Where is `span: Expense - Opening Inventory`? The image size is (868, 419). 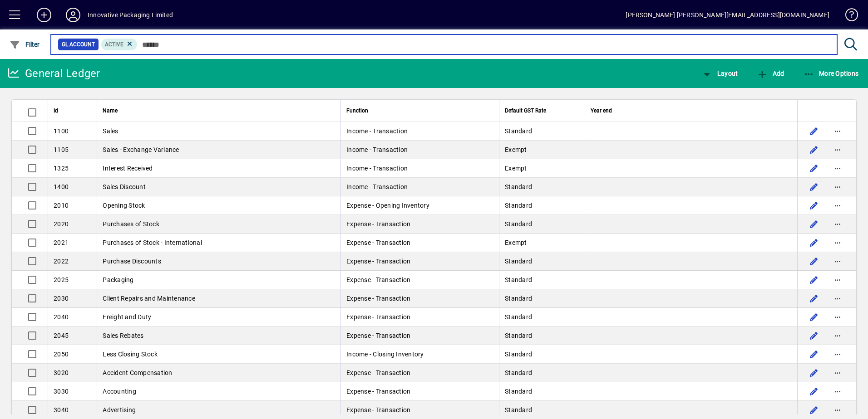 span: Expense - Opening Inventory is located at coordinates (387, 205).